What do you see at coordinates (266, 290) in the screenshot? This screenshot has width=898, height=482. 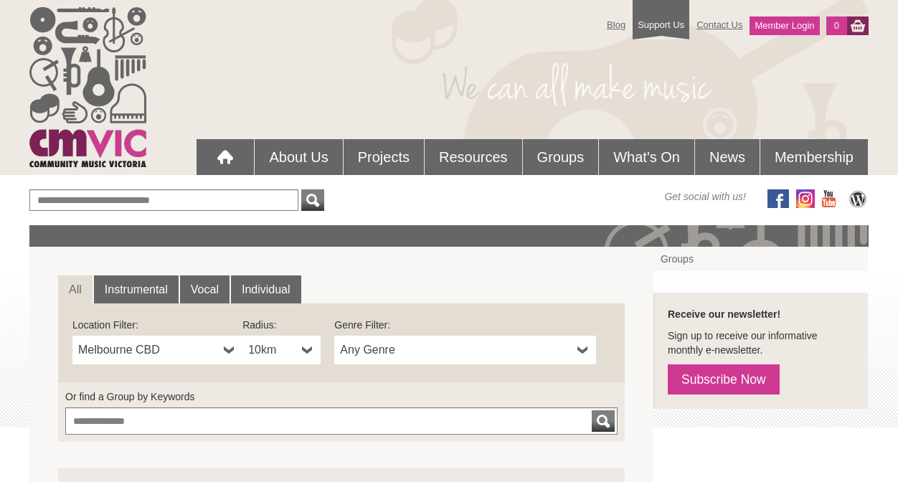 I see `a: Individual` at bounding box center [266, 290].